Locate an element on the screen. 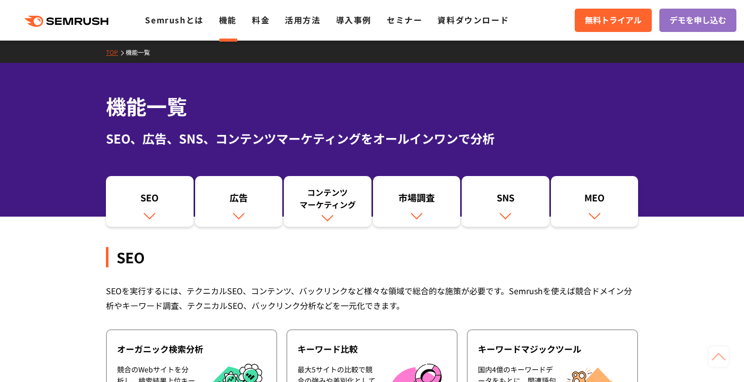  div: キーワードマジックツール is located at coordinates (552, 349).